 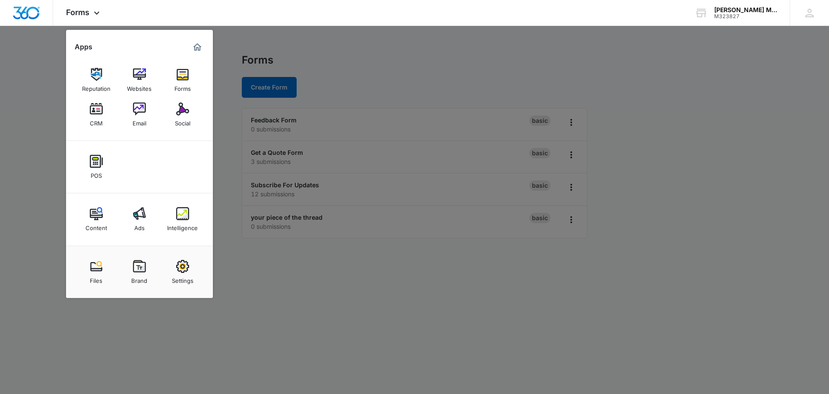 What do you see at coordinates (746, 16) in the screenshot?
I see `div: account id` at bounding box center [746, 16].